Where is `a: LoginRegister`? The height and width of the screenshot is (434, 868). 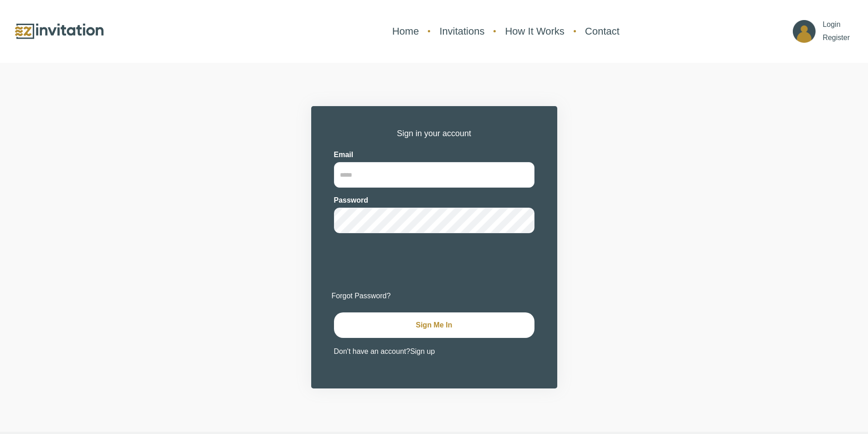 a: LoginRegister is located at coordinates (822, 31).